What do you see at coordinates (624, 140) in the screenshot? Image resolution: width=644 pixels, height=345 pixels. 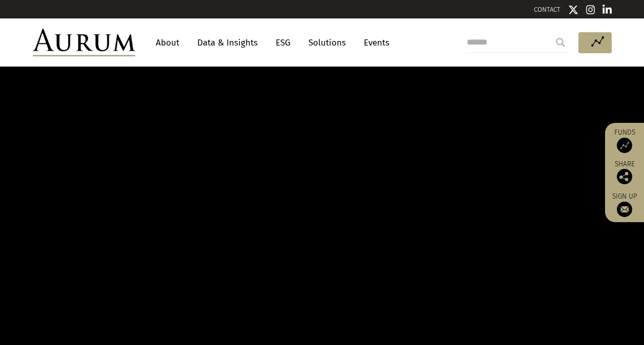 I see `a: Funds` at bounding box center [624, 140].